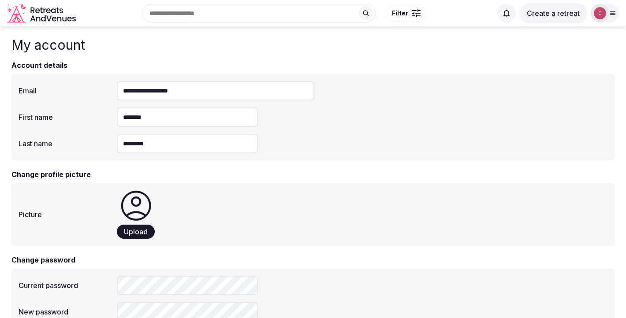  What do you see at coordinates (42, 13) in the screenshot?
I see `a: Visit the homepage` at bounding box center [42, 13].